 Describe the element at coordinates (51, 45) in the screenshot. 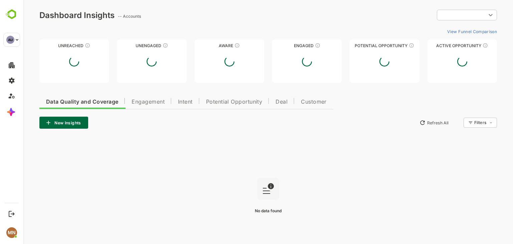

I see `div: Unreached` at that location.